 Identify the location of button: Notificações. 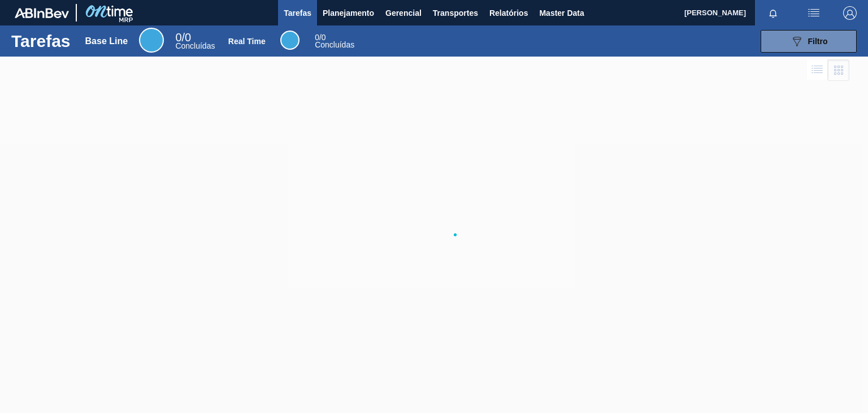
(773, 13).